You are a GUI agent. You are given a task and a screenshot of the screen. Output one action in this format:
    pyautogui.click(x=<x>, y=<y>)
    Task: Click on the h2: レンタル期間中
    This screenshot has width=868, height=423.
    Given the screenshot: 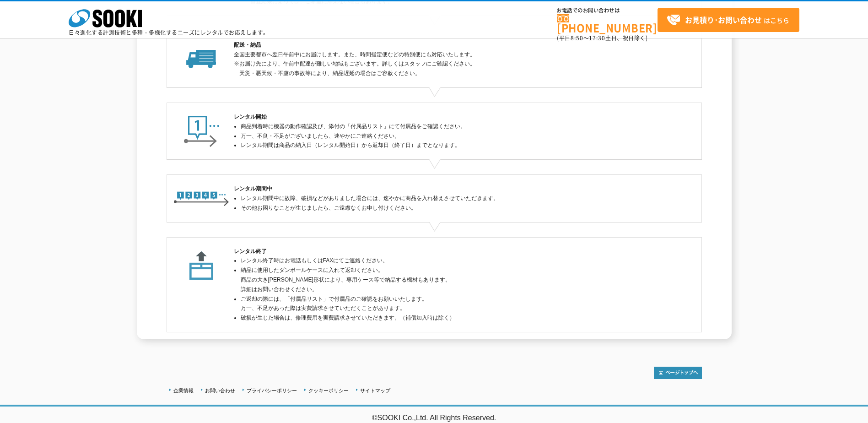 What is the action you would take?
    pyautogui.click(x=434, y=188)
    